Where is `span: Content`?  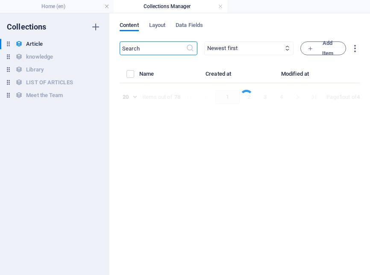 span: Content is located at coordinates (129, 26).